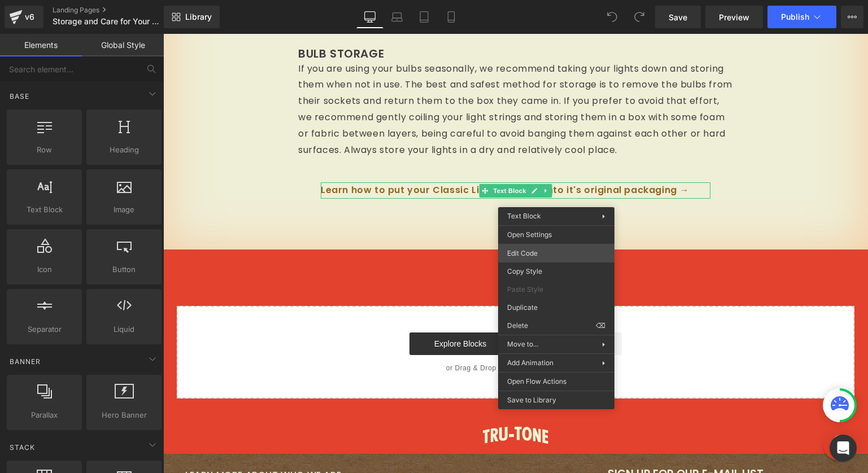  What do you see at coordinates (397, 17) in the screenshot?
I see `a: Laptop` at bounding box center [397, 17].